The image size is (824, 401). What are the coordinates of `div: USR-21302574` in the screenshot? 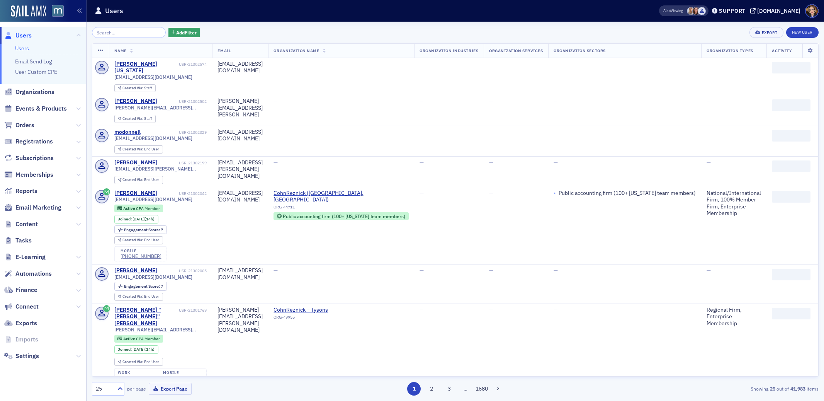 It's located at (193, 64).